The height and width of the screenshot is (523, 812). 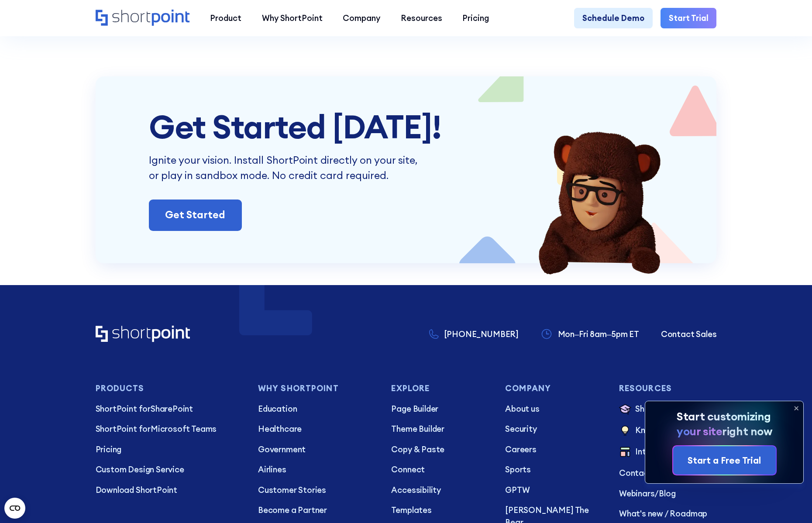 I want to click on a: GPTW, so click(x=554, y=490).